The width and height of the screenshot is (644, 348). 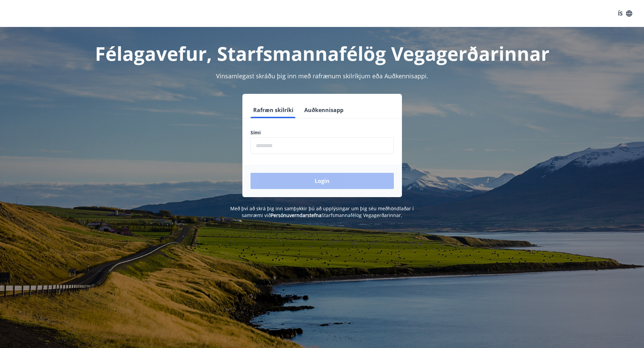 I want to click on label: Sími, so click(x=322, y=133).